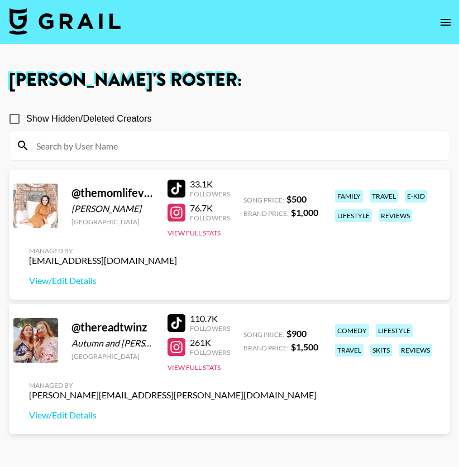  I want to click on strong: $ 500, so click(296, 199).